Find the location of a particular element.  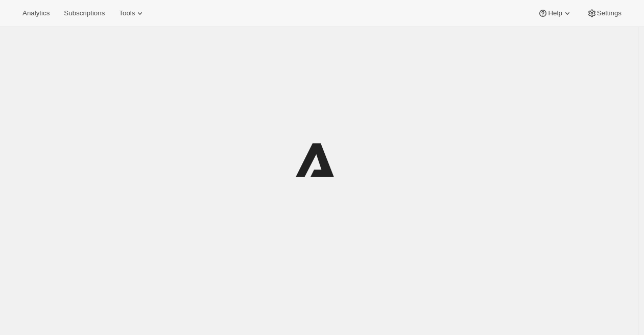

button: Settings is located at coordinates (604, 13).